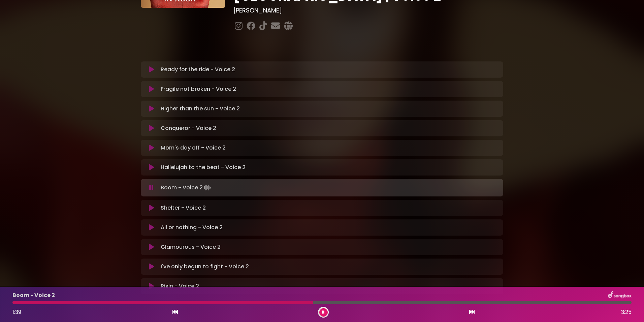 The width and height of the screenshot is (644, 322). What do you see at coordinates (208, 188) in the screenshot?
I see `img: waveform4.gif` at bounding box center [208, 188].